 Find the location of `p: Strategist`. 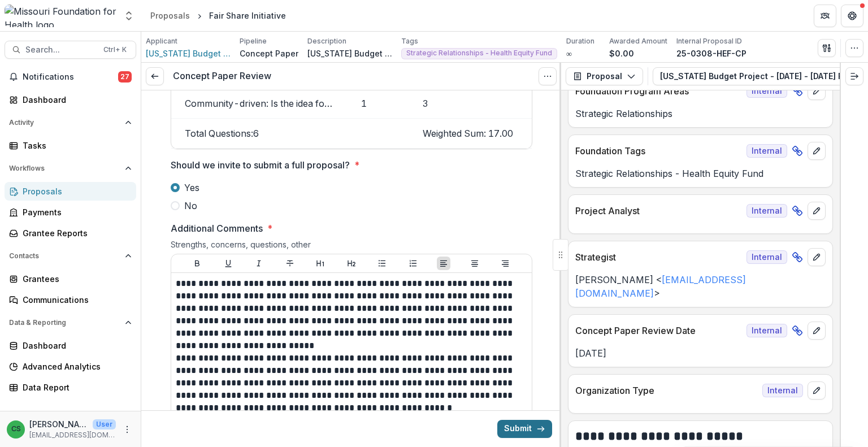

p: Strategist is located at coordinates (658, 258).